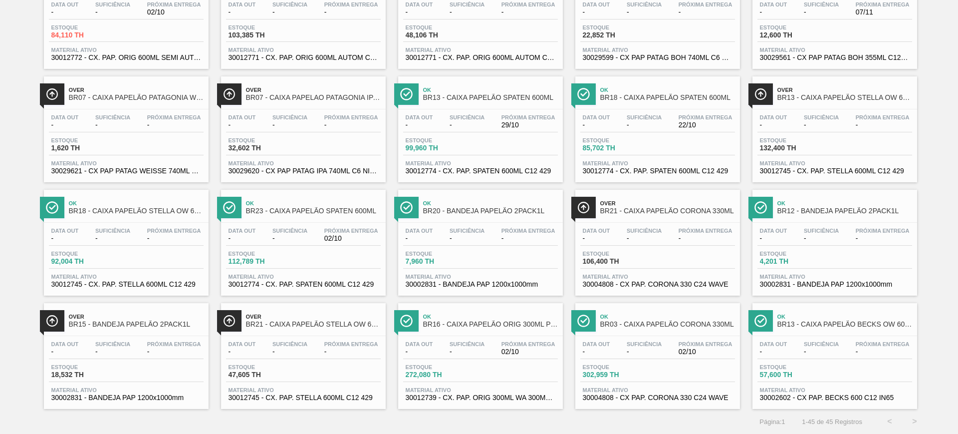  What do you see at coordinates (772, 421) in the screenshot?
I see `span: Página : 1` at bounding box center [772, 421].